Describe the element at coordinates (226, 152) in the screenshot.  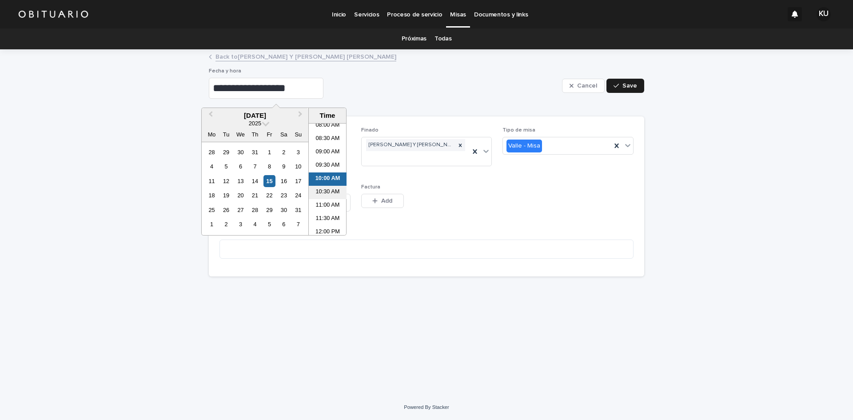
I see `div: Choose Tuesday, 29 July 2025` at that location.